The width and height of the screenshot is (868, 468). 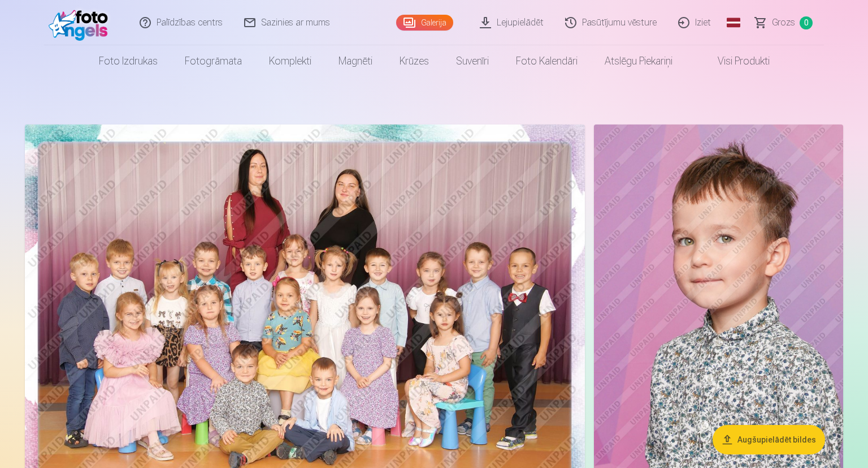 What do you see at coordinates (355, 61) in the screenshot?
I see `a: Magnēti` at bounding box center [355, 61].